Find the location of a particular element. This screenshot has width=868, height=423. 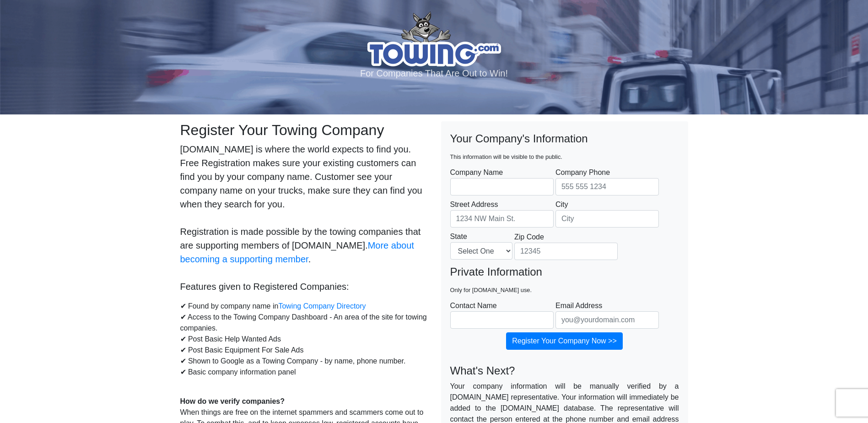

label: Street Address is located at coordinates (502, 213).